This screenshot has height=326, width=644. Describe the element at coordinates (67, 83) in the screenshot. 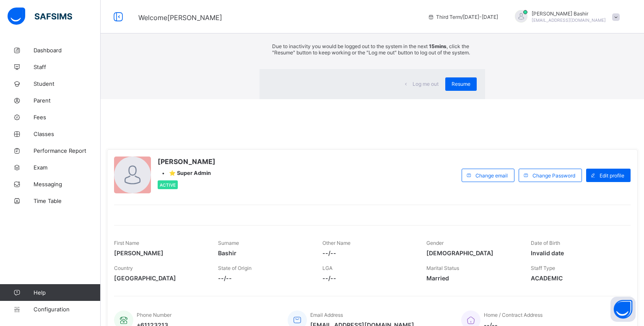

I see `span: Student` at that location.